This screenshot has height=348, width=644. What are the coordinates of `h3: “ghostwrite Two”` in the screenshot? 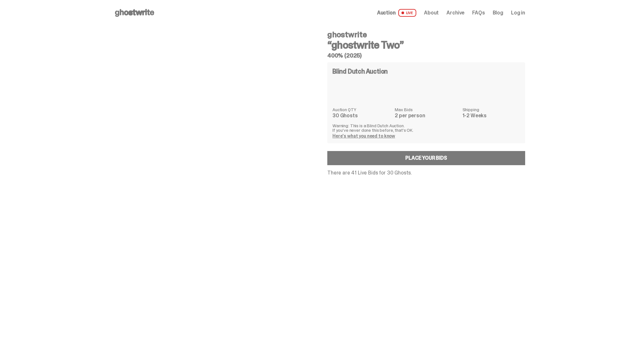 It's located at (426, 45).